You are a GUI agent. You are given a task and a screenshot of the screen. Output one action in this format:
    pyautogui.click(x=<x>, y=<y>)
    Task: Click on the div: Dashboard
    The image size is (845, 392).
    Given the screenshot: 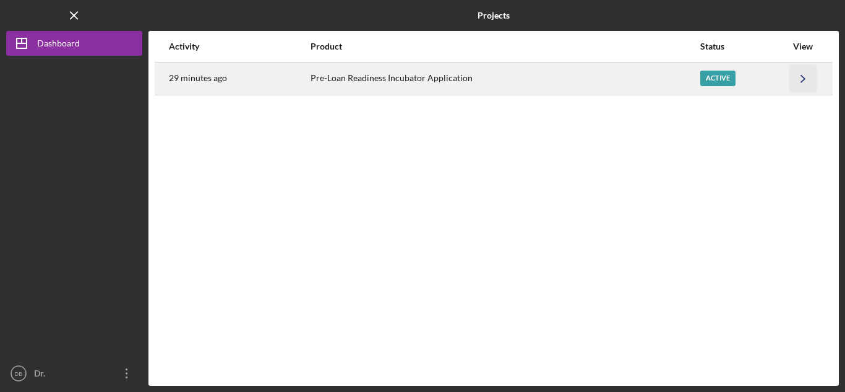 What is the action you would take?
    pyautogui.click(x=58, y=45)
    